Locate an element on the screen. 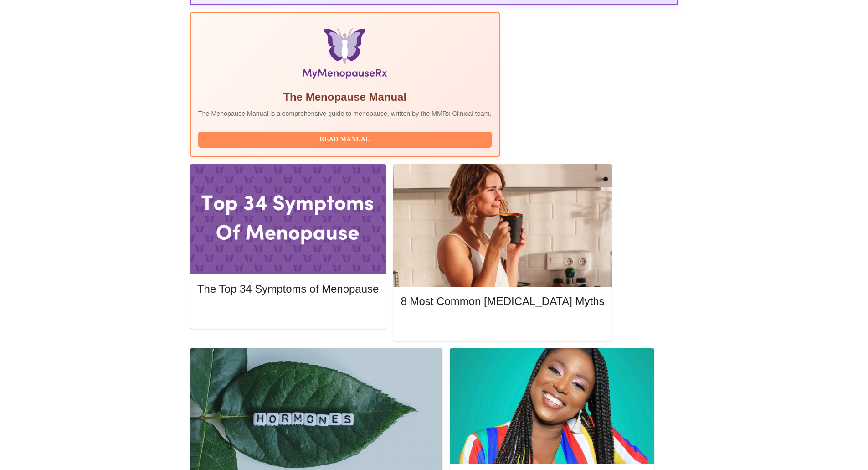  h5: The Menopause Manual is located at coordinates (345, 97).